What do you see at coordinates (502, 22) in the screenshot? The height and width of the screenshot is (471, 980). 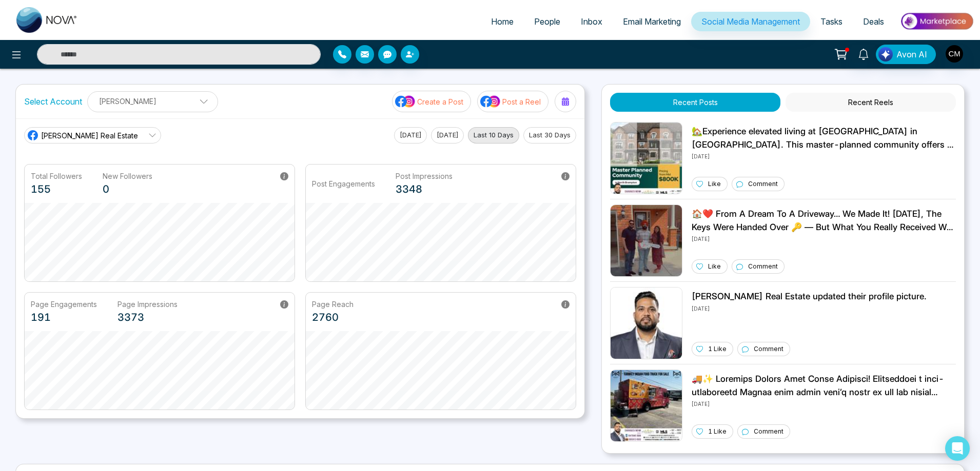 I see `a: Home` at bounding box center [502, 22].